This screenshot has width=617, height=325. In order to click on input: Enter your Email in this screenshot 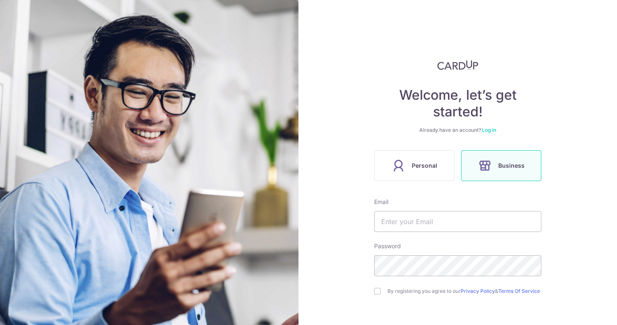, I will do `click(457, 222)`.